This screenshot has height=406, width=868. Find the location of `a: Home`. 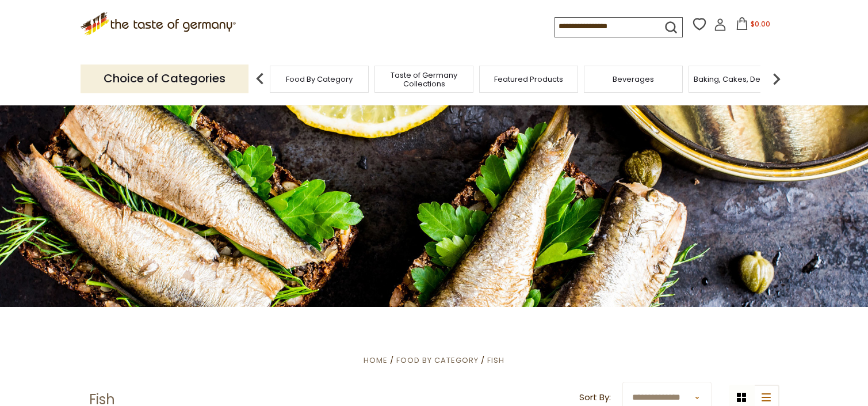

a: Home is located at coordinates (376, 360).